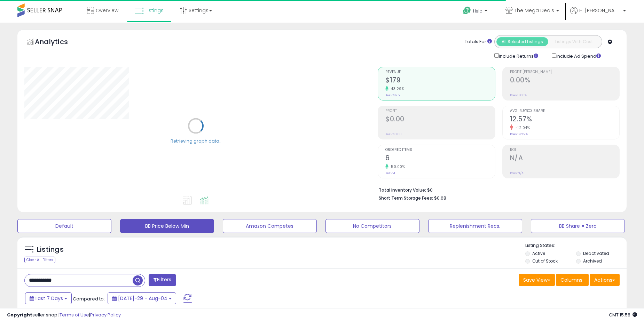  I want to click on button: Last 7 Days, so click(48, 298).